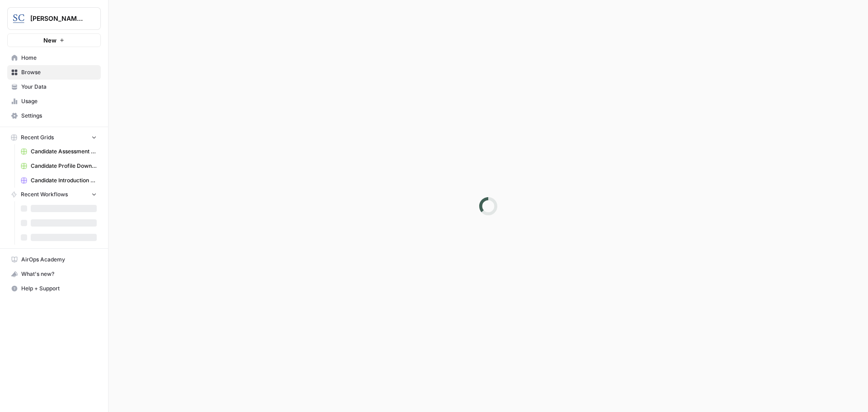 This screenshot has width=868, height=412. What do you see at coordinates (50, 40) in the screenshot?
I see `span: New` at bounding box center [50, 40].